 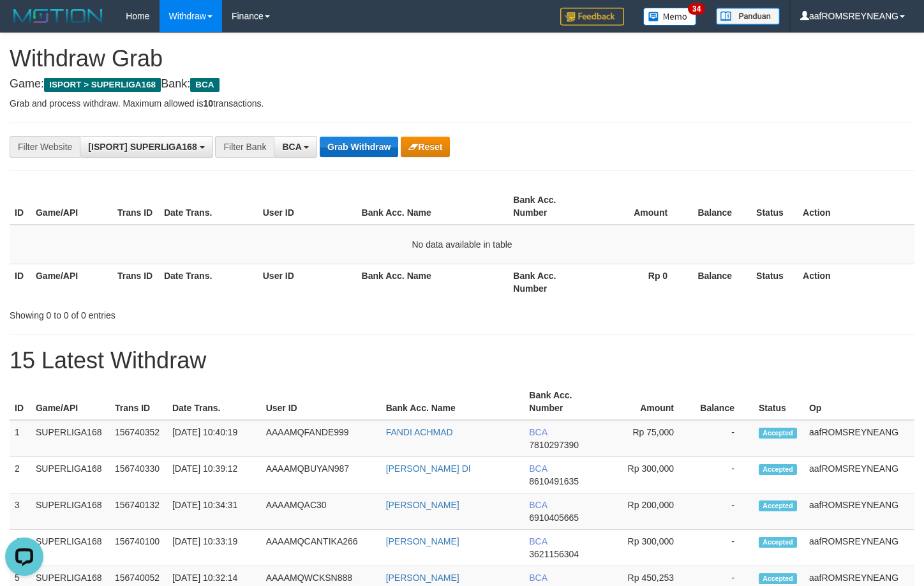 What do you see at coordinates (24, 24) in the screenshot?
I see `button: Open LiveChat chat widget` at bounding box center [24, 24].